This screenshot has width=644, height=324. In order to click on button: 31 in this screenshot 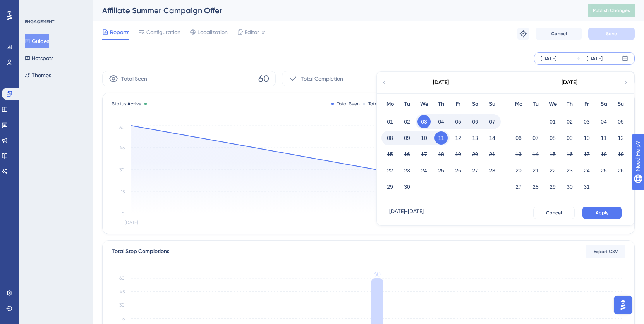, I will do `click(587, 187)`.